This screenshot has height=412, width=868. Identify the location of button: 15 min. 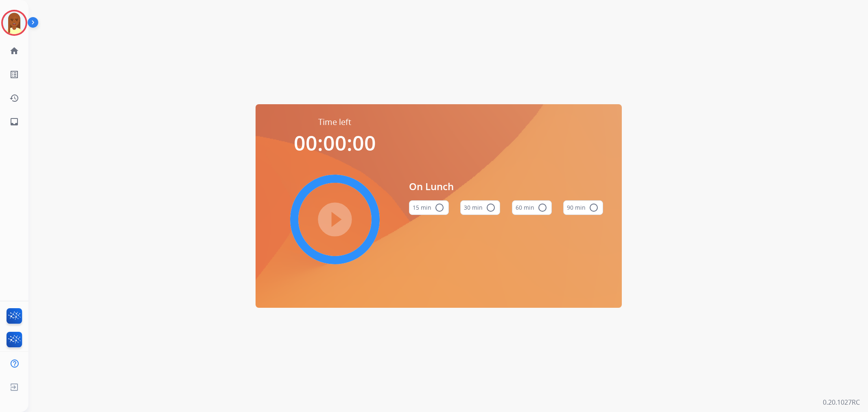
(429, 207).